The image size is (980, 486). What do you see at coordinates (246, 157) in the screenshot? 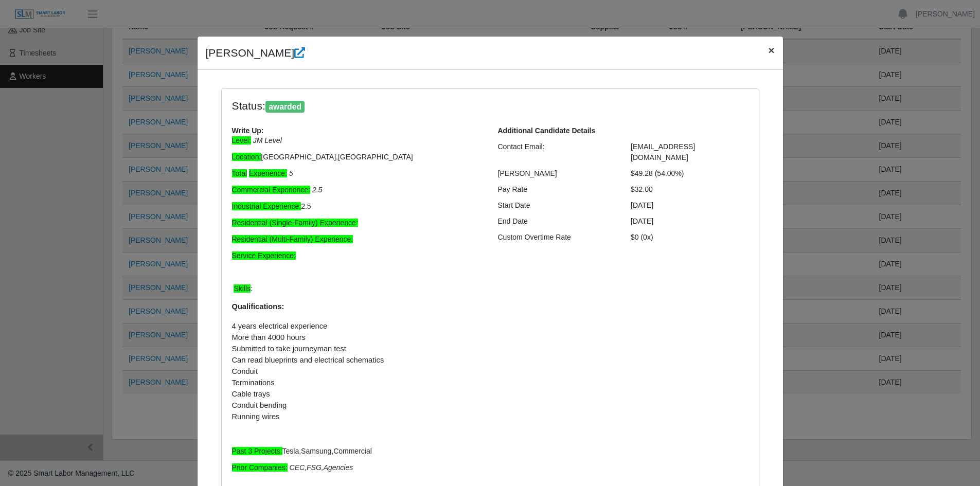
I see `span: Location:` at bounding box center [246, 157].